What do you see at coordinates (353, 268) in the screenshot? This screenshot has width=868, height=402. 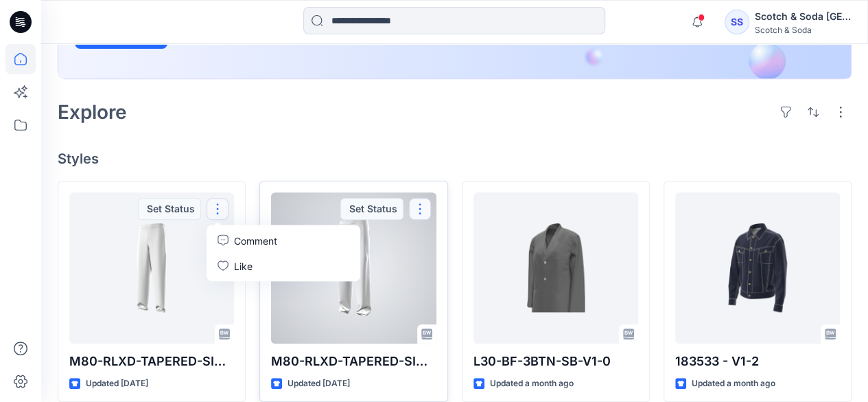 I see `a: M80-RLXD-TAPERED-SIDE-PLEAT-FXD-WB-V2-0` at bounding box center [353, 268].